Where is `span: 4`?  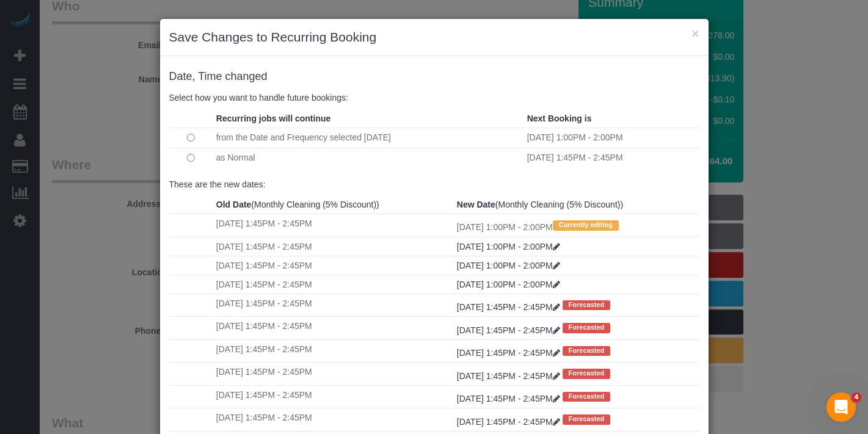 span: 4 is located at coordinates (857, 398).